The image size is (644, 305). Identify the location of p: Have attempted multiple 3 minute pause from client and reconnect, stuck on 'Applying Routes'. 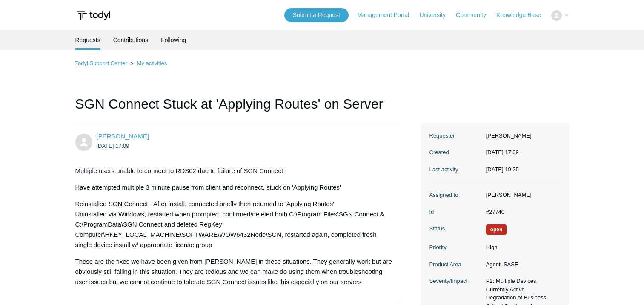
(234, 188).